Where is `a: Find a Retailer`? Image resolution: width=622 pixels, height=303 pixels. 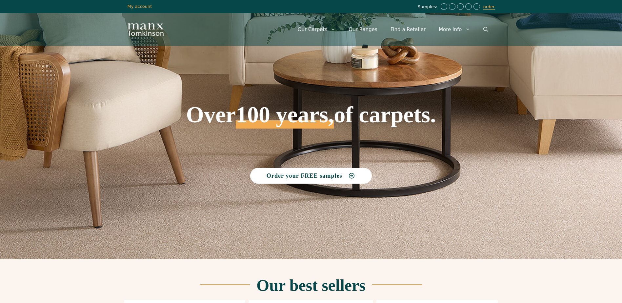 a: Find a Retailer is located at coordinates (408, 30).